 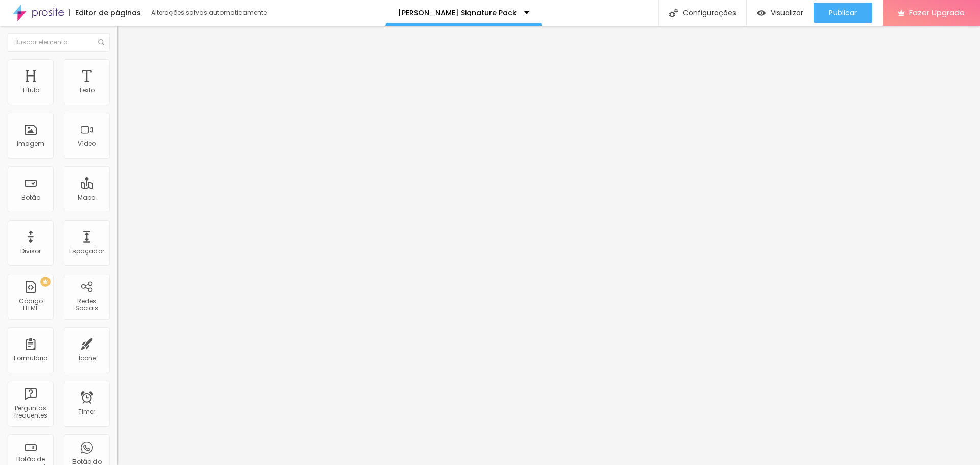 What do you see at coordinates (87, 251) in the screenshot?
I see `div: Espaçador` at bounding box center [87, 251].